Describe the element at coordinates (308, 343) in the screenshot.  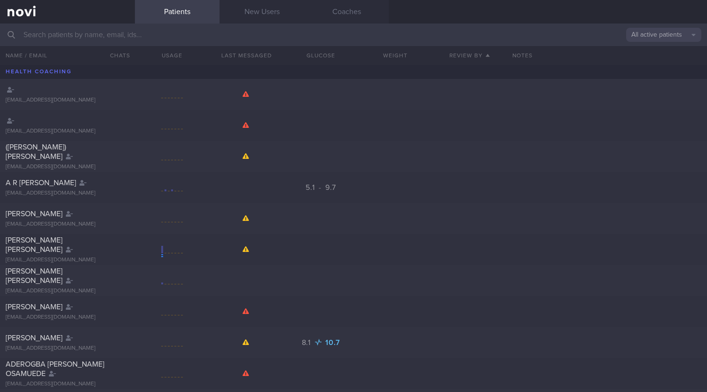
I see `span: 8.1` at that location.